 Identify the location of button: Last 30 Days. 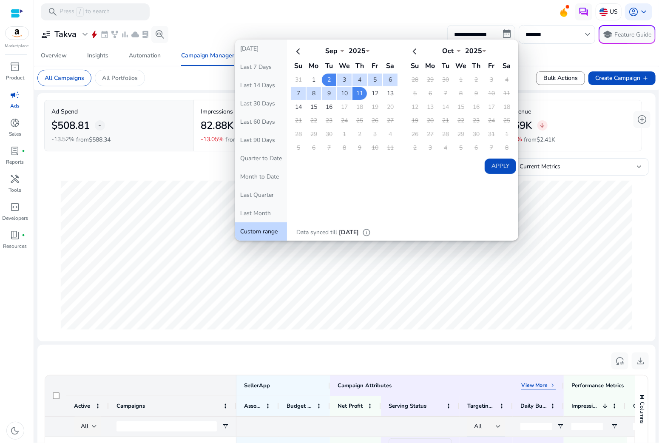
(261, 103).